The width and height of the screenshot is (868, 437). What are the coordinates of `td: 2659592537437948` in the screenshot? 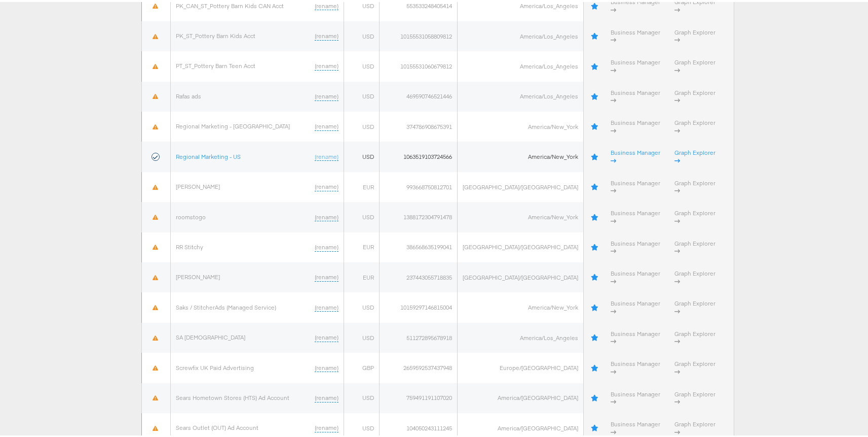 It's located at (418, 365).